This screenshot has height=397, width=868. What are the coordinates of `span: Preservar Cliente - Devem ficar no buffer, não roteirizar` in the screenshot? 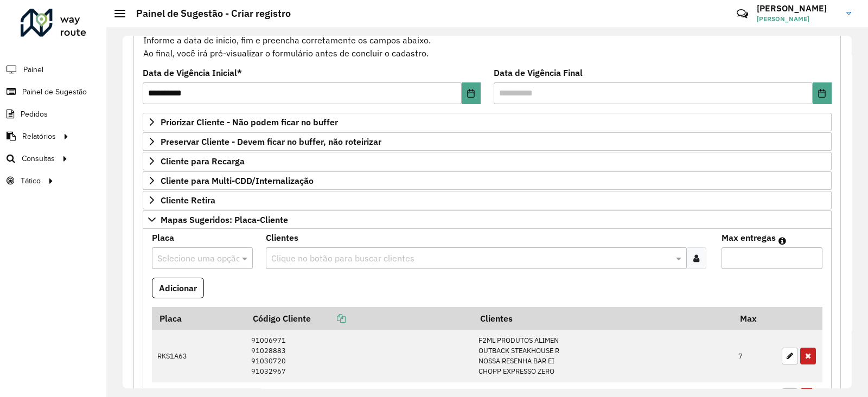 It's located at (271, 142).